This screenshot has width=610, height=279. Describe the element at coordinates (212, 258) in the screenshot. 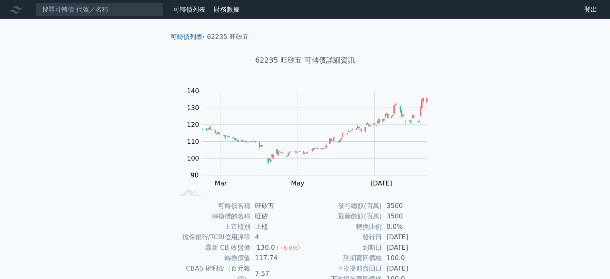

I see `td: 轉換價值` at that location.